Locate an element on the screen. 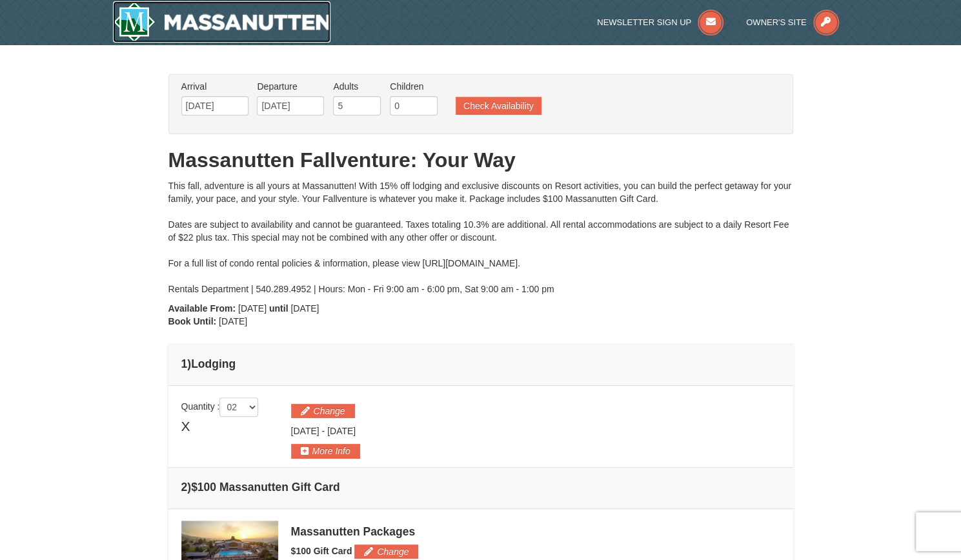 The width and height of the screenshot is (961, 560). a: Owner's Site is located at coordinates (793, 22).